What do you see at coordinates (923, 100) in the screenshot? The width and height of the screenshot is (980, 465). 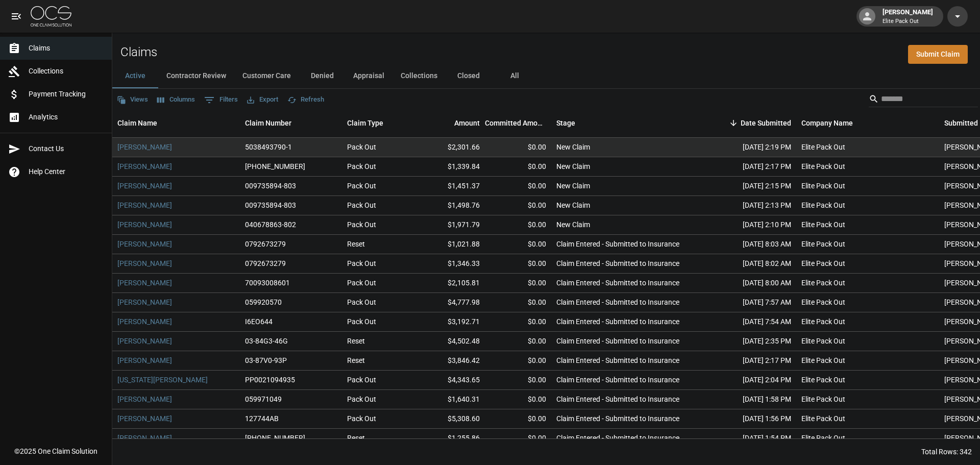 I see `div: Search` at bounding box center [923, 100].